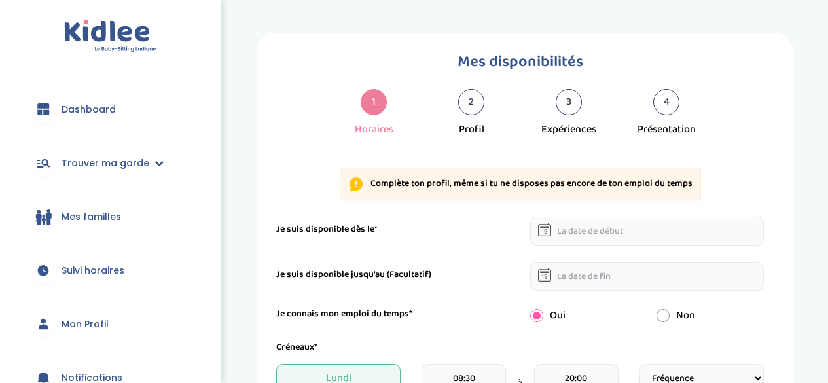  Describe the element at coordinates (110, 163) in the screenshot. I see `a: Trouver ma garde` at that location.